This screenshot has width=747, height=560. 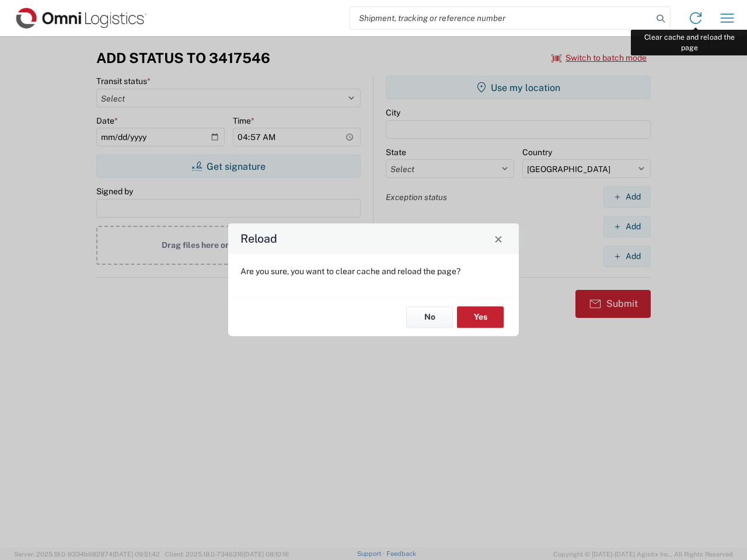 I want to click on button: Close, so click(x=498, y=238).